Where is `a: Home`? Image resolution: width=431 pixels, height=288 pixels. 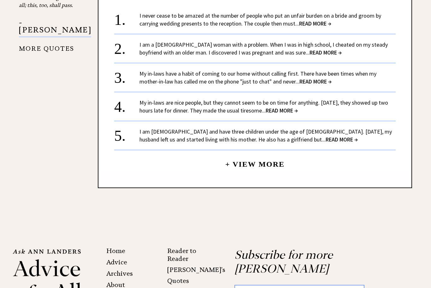 a: Home is located at coordinates (116, 252).